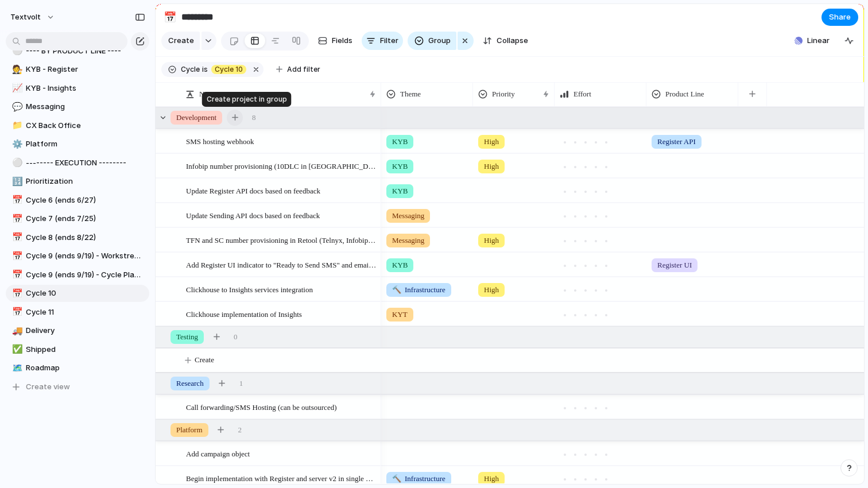  What do you see at coordinates (77, 368) in the screenshot?
I see `a: 🗺️Roadmap` at bounding box center [77, 368].